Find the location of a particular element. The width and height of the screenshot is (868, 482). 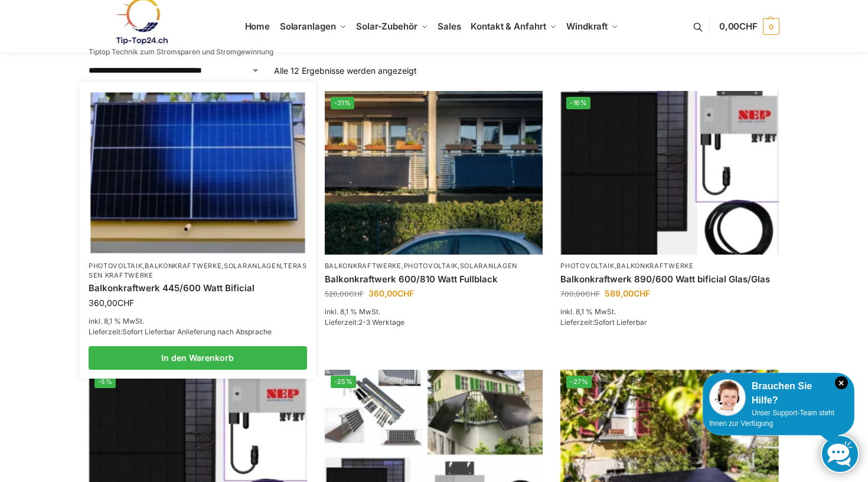

a: Balkonkraftwerk 600/810 Watt Fullblack is located at coordinates (434, 279).